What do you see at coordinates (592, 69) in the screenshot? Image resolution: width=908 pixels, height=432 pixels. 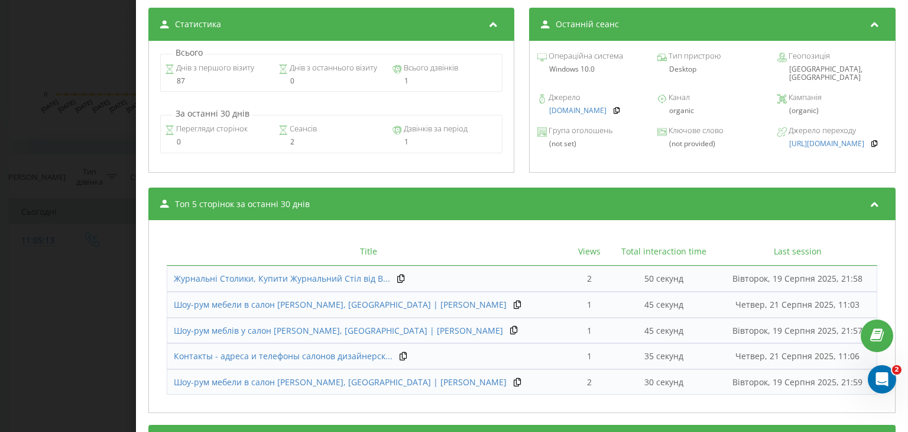 I see `div: Windows 10.0` at bounding box center [592, 69].